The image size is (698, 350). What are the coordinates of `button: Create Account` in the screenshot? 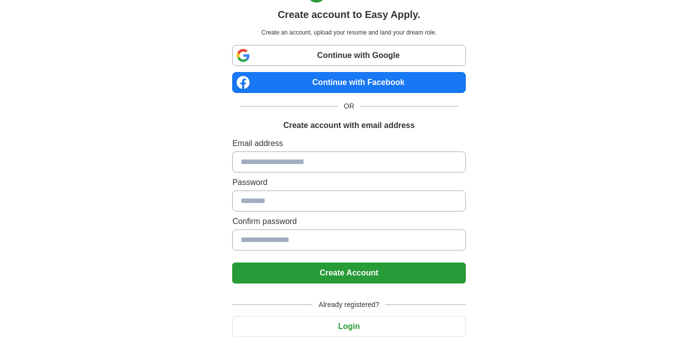 It's located at (349, 273).